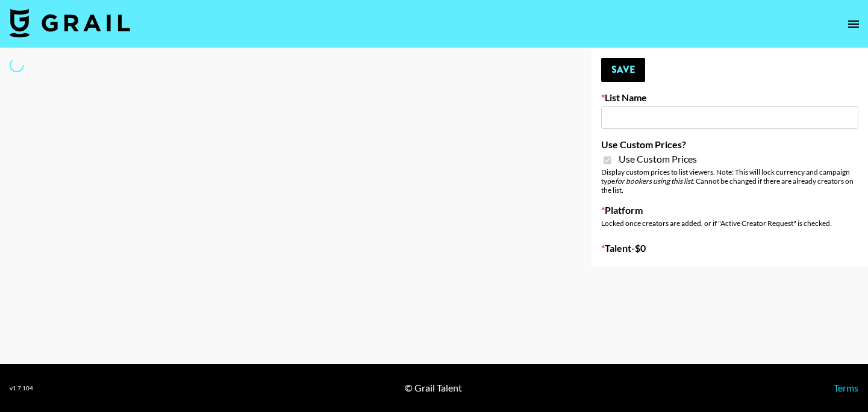 The width and height of the screenshot is (868, 412). I want to click on div: Display custom prices to list viewers. Note: This will lock currency and campaign type . Cannot b..., so click(730, 180).